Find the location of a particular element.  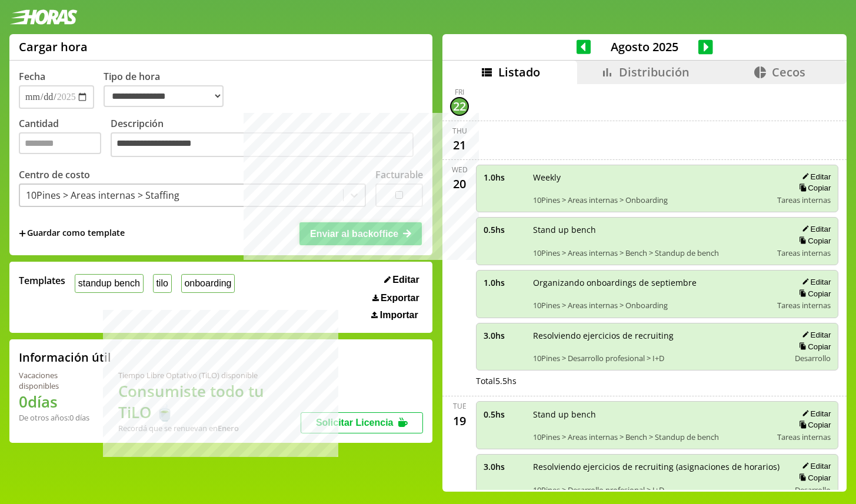

span: +Guardar como template is located at coordinates (72, 233).